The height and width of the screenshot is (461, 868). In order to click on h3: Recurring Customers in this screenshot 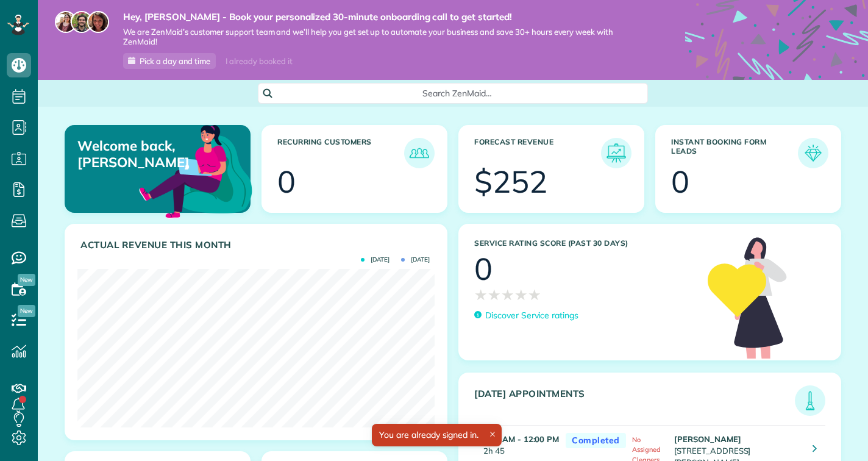, I will do `click(341, 153)`.